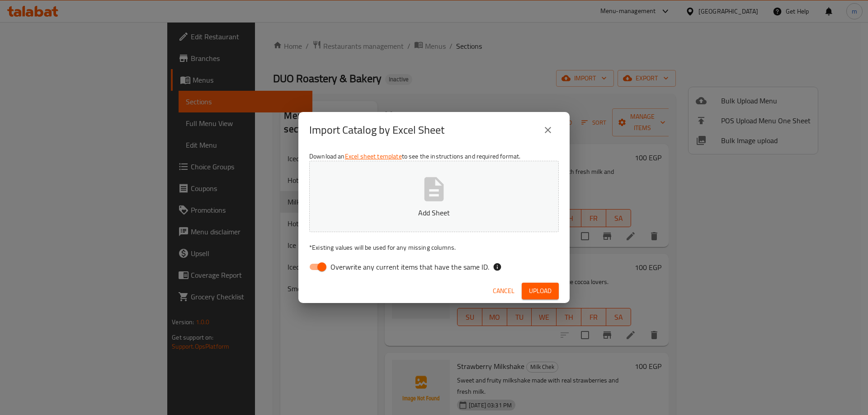 This screenshot has width=868, height=415. What do you see at coordinates (540, 291) in the screenshot?
I see `span: Upload` at bounding box center [540, 291].